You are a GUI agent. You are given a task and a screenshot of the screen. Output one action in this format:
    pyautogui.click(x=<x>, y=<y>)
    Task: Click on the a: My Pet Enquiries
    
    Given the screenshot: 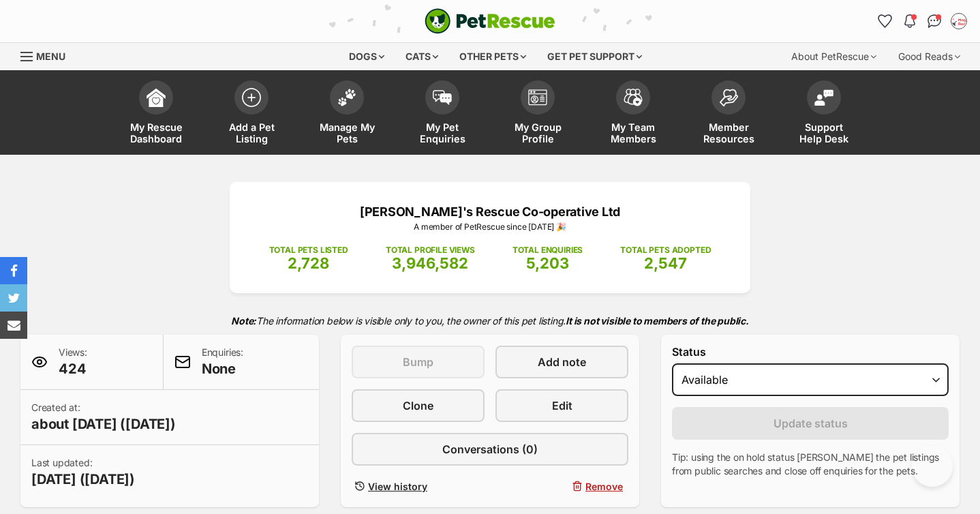 What is the action you would take?
    pyautogui.click(x=442, y=114)
    